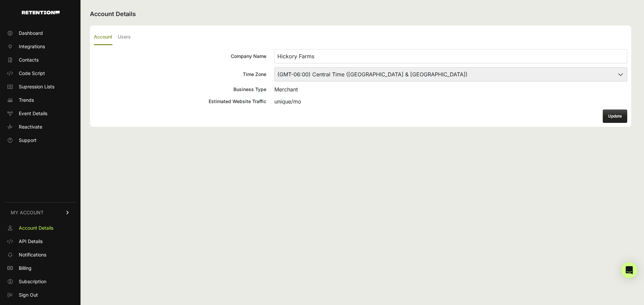 The height and width of the screenshot is (305, 644). What do you see at coordinates (25, 269) in the screenshot?
I see `span: Billing` at bounding box center [25, 269].